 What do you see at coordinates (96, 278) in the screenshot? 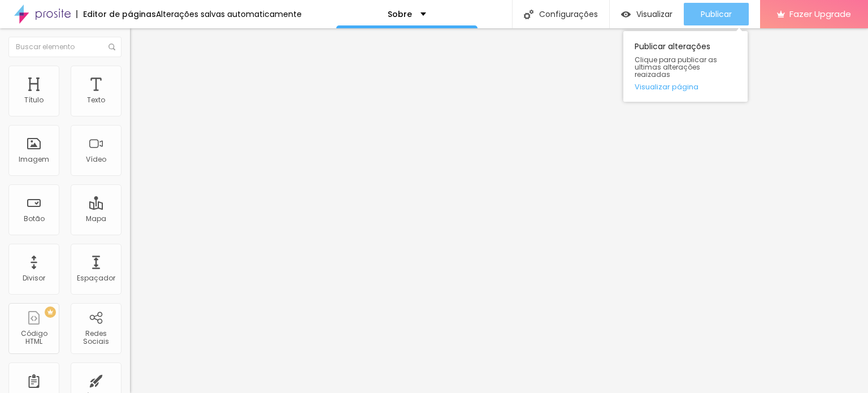
I see `div: Espaçador` at bounding box center [96, 278].